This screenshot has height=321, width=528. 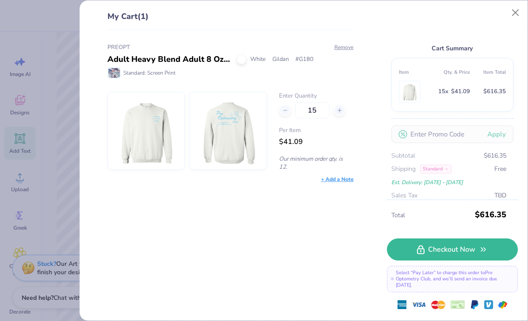 What do you see at coordinates (258, 60) in the screenshot?
I see `span: White` at bounding box center [258, 60].